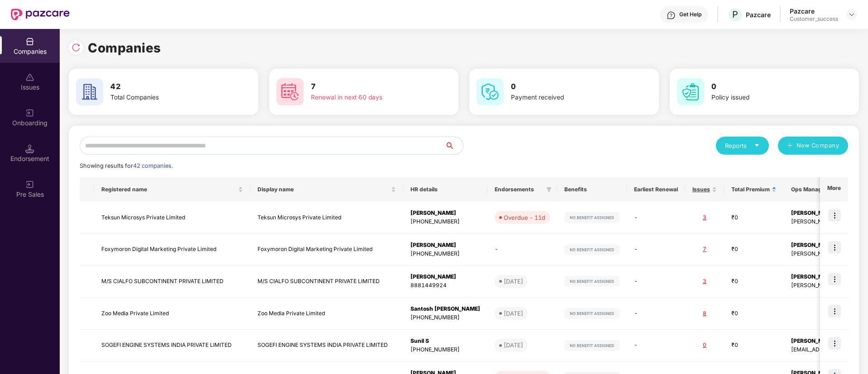 The height and width of the screenshot is (374, 868). I want to click on img: svg+xml;base64,PHN2ZyBpZD0iSXNzdWVzX2Rpc2FibGVkIiB4bWxucz0iaHR0cDovL3d3dy53My5vcmcvMjAwMC9zdmciIH..., so click(30, 77).